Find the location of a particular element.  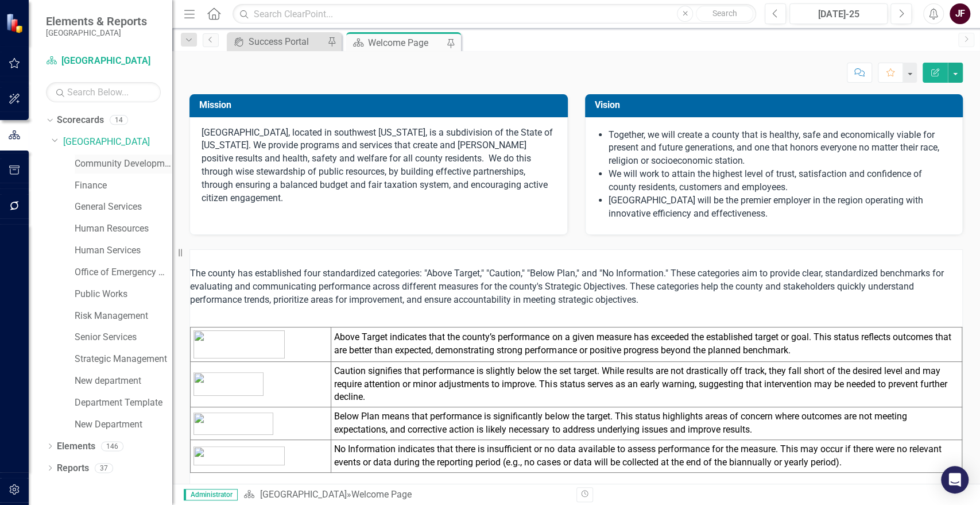

a: New Department is located at coordinates (123, 424).